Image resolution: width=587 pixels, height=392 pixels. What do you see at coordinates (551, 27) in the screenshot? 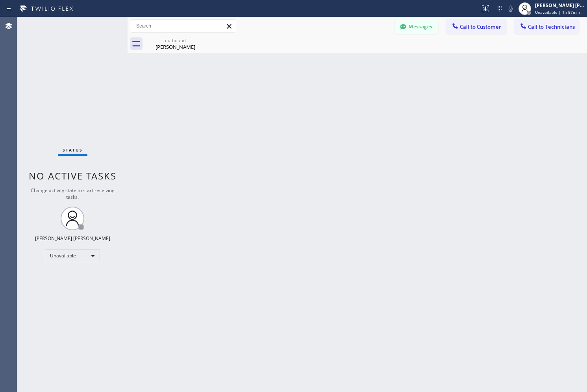
I see `span: Call to Technicians` at bounding box center [551, 27].